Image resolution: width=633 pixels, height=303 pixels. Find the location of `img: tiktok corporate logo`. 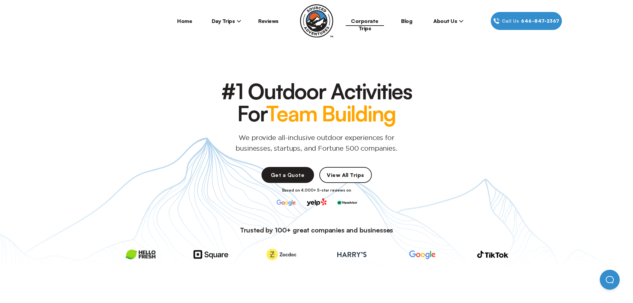

img: tiktok corporate logo is located at coordinates (493, 254).